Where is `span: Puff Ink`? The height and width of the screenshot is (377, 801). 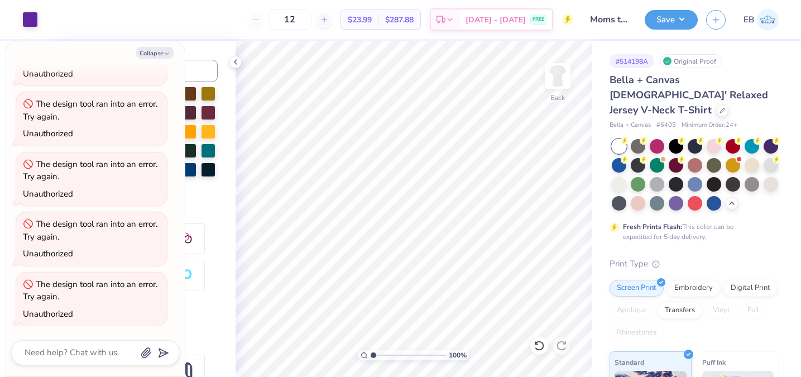 span: Puff Ink is located at coordinates (714, 362).